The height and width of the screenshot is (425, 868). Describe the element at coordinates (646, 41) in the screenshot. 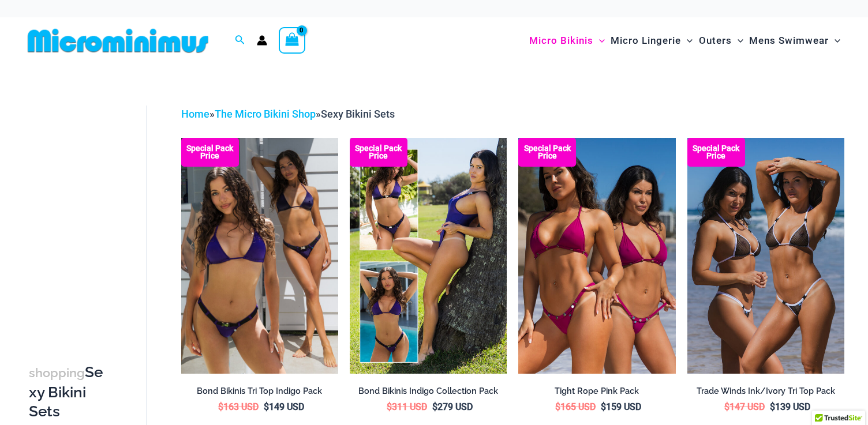

I see `span: Micro Lingerie` at that location.